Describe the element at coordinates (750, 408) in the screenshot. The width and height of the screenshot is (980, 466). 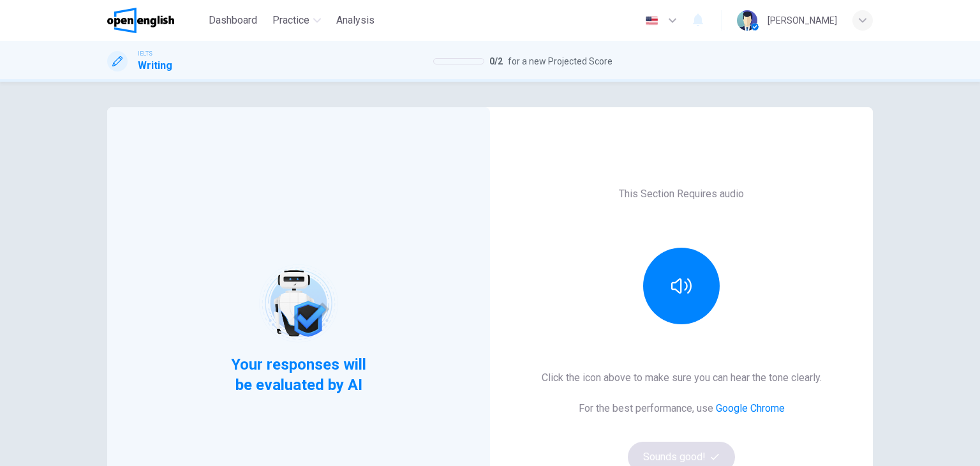
I see `a: Google Chrome` at that location.